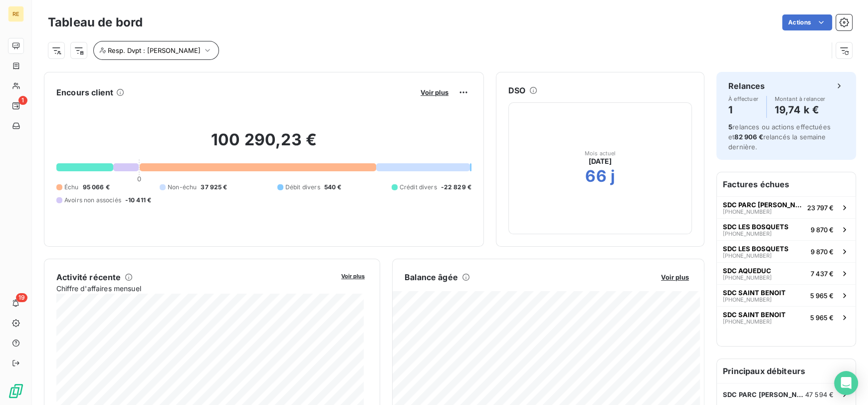 Image resolution: width=868 pixels, height=405 pixels. I want to click on span: Avoirs non associés, so click(93, 200).